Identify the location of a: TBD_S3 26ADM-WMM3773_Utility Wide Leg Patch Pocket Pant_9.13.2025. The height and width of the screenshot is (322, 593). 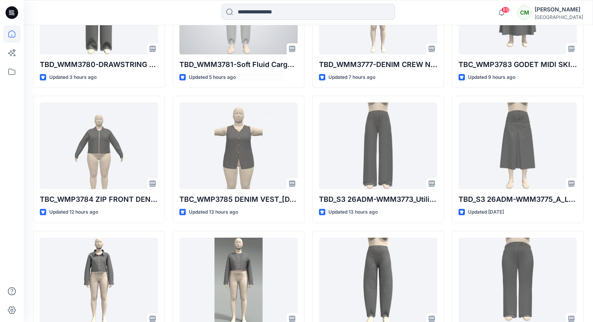
(378, 146).